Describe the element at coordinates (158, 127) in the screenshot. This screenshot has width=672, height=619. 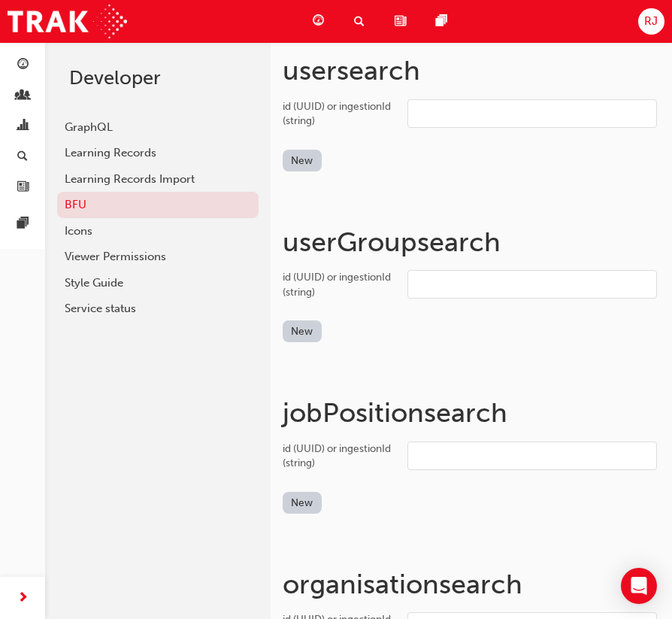
I see `a: GraphQL` at that location.